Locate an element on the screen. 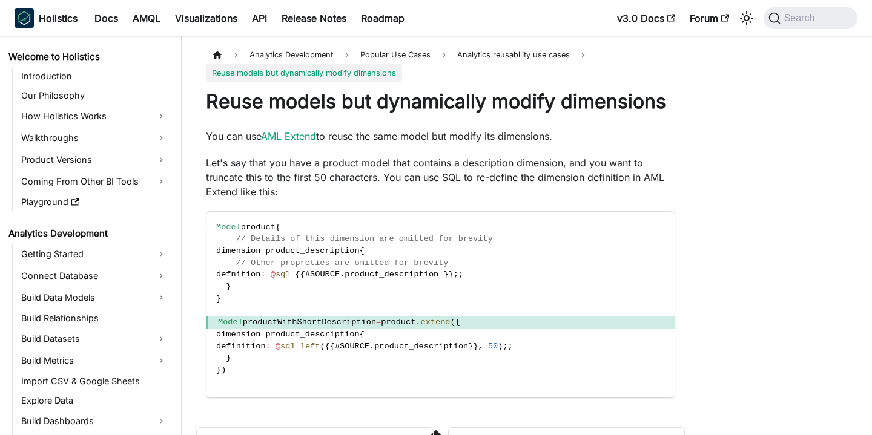  a: Build Relationships is located at coordinates (94, 319).